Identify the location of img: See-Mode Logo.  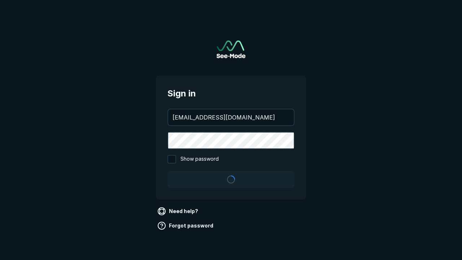
(231, 49).